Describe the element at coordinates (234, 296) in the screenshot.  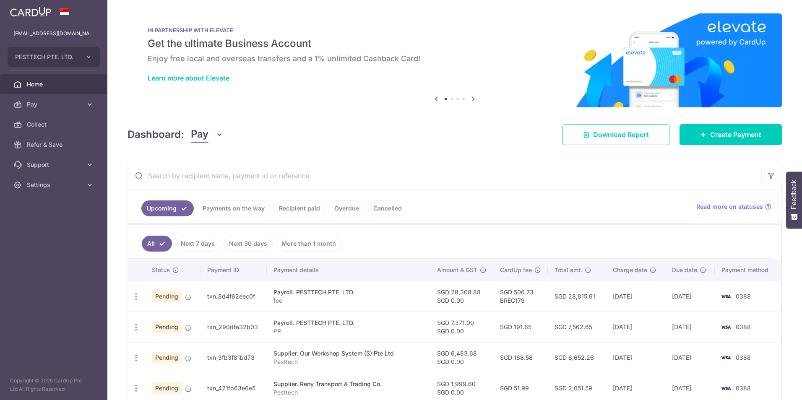
I see `td: txn_8d4f62eec0f` at that location.